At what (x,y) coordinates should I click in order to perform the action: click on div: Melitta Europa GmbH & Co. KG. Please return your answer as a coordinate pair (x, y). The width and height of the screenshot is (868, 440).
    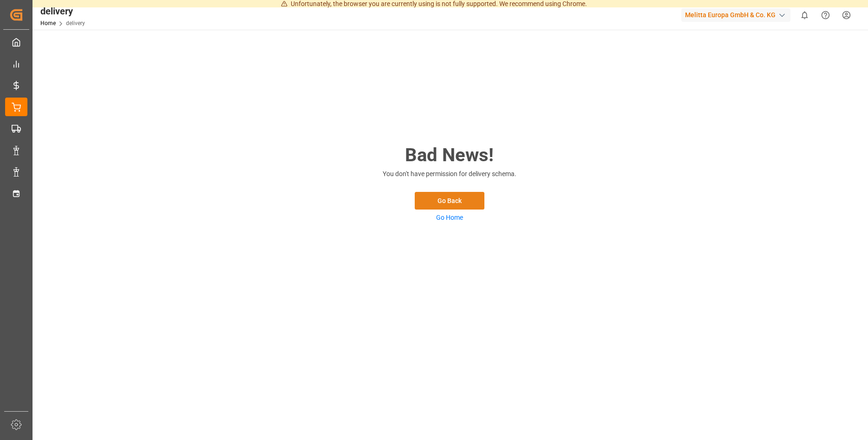
    Looking at the image, I should click on (736, 15).